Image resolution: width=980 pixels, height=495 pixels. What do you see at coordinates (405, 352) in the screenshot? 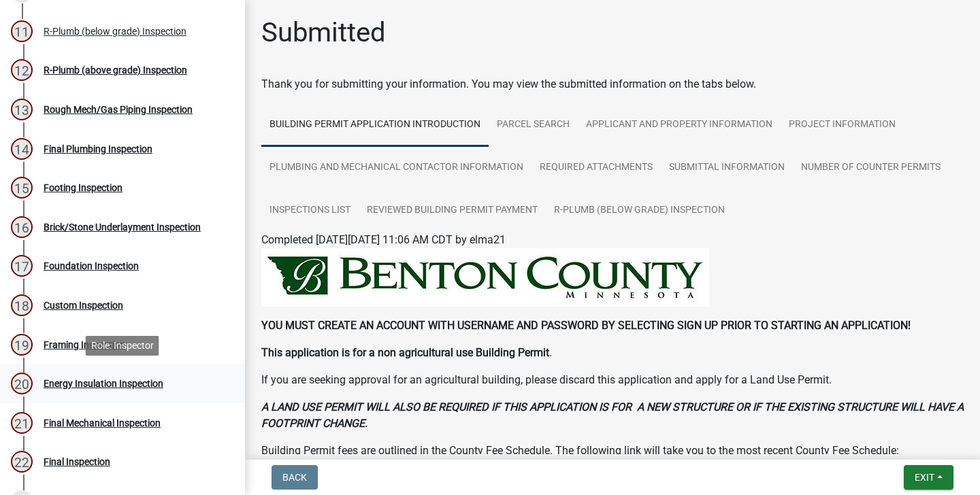
I see `strong: This application is for a non agricultural use Building Permit` at bounding box center [405, 352].